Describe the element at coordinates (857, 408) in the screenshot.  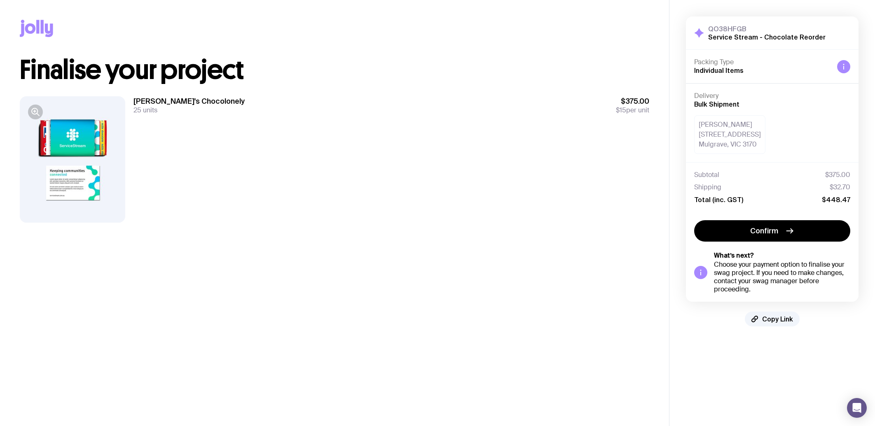
I see `div: Open Intercom Messenger` at that location.